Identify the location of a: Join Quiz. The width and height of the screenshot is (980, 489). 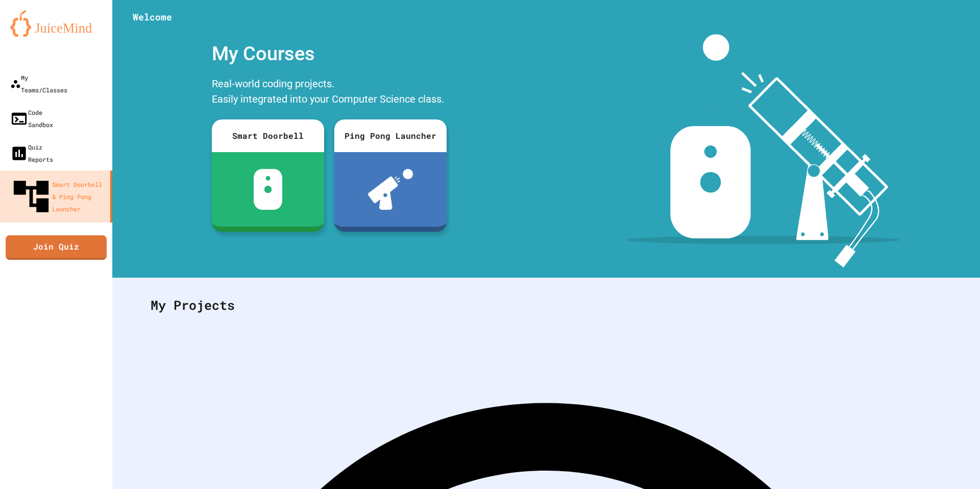
(56, 247).